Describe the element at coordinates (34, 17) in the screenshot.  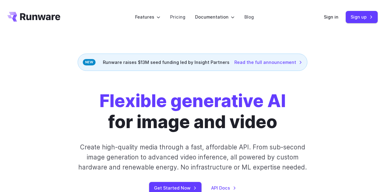
I see `a: Go to /` at that location.